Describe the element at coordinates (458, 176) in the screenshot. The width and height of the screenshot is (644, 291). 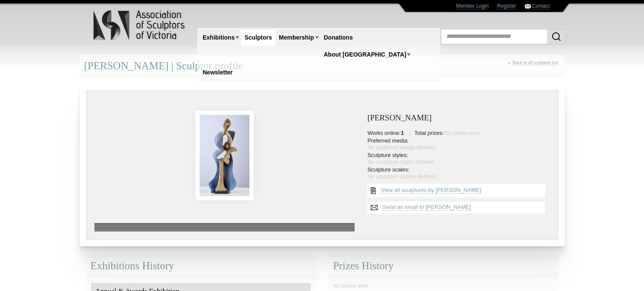
I see `div: No sculpture scales defined.` at that location.